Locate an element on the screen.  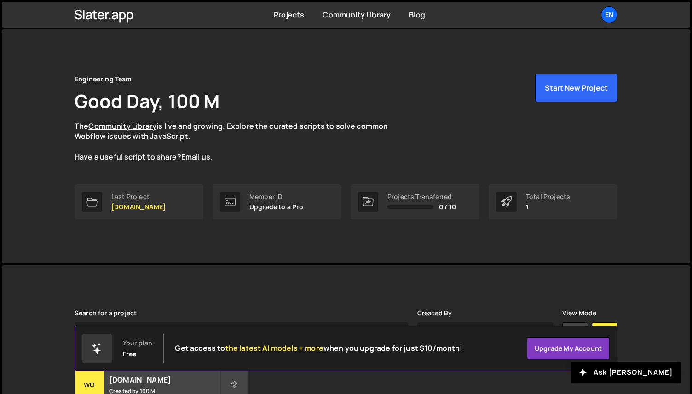
div: Last Project is located at coordinates (138, 197).